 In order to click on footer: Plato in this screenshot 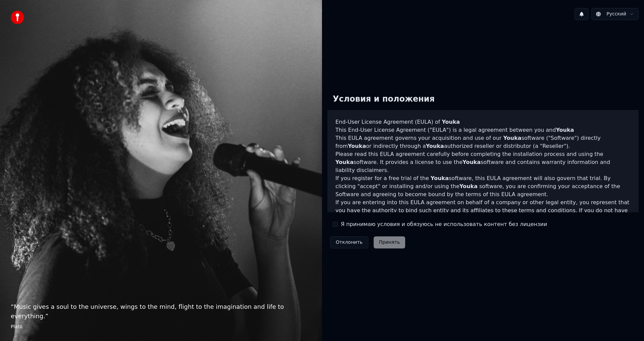, I will do `click(161, 327)`.